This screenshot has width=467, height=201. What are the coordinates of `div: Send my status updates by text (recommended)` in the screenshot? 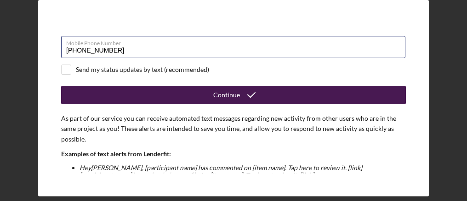 It's located at (143, 69).